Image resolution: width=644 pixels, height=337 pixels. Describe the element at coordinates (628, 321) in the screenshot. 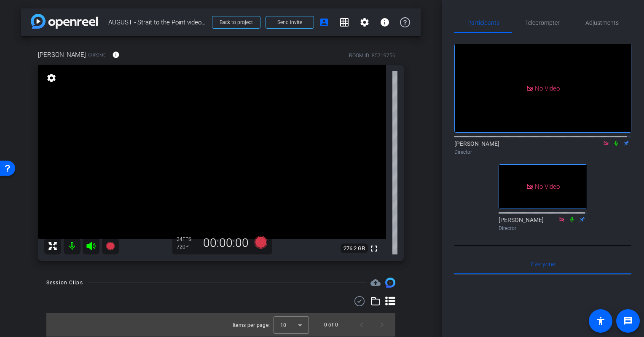

I see `mat-icon: message` at that location.